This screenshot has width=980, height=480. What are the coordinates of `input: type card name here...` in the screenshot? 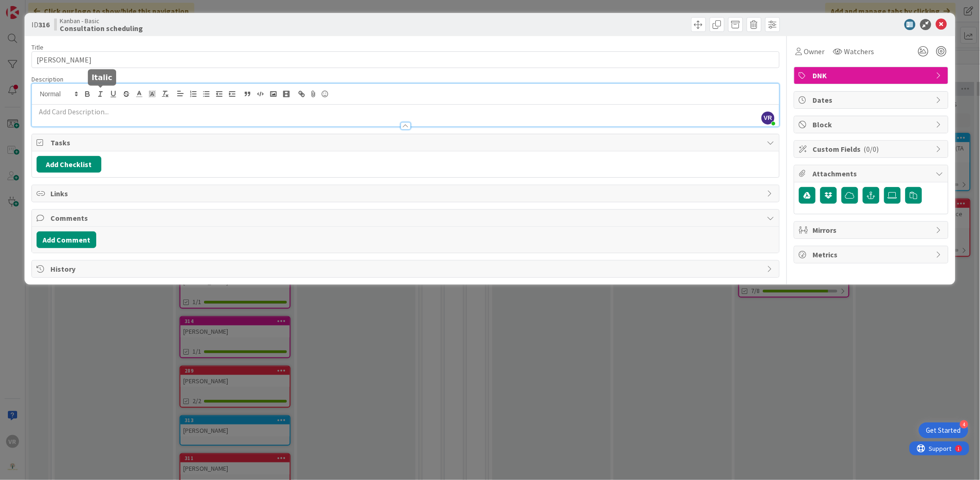 It's located at (406, 60).